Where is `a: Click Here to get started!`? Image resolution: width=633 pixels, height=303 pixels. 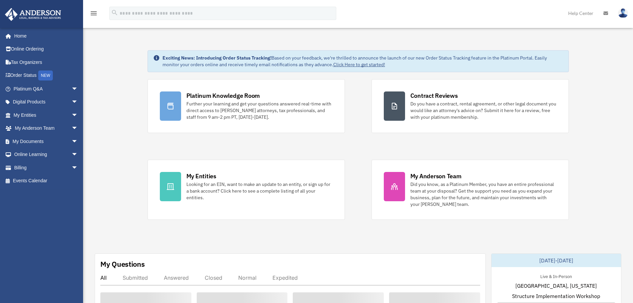
a: Click Here to get started! is located at coordinates (359, 64).